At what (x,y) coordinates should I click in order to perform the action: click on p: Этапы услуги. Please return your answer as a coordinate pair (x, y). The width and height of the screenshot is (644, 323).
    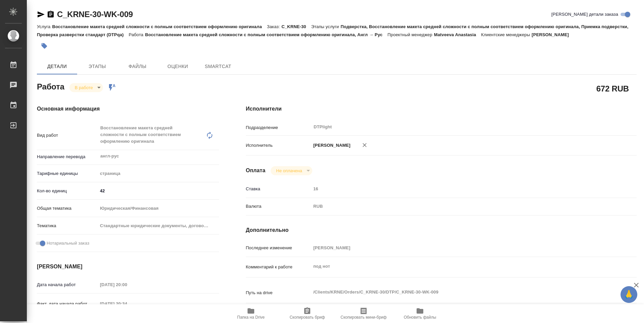
    Looking at the image, I should click on (326, 26).